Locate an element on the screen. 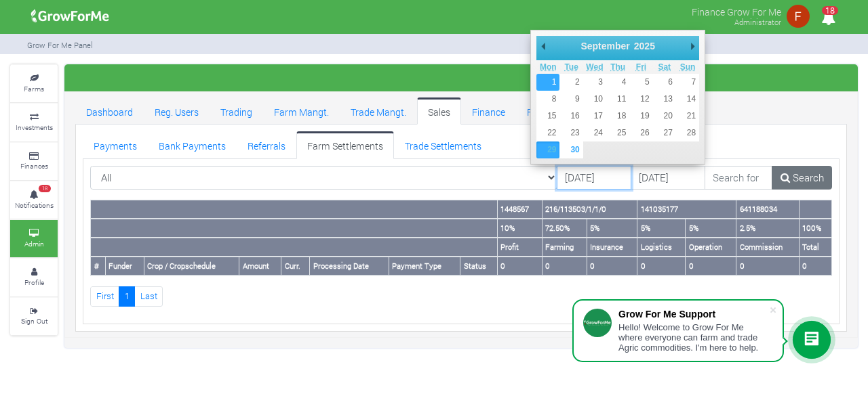  a: Profile is located at coordinates (34, 277).